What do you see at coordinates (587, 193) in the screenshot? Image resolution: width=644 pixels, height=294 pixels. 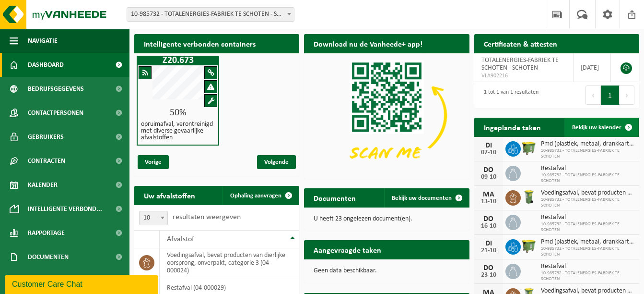 I see `span: Voedingsafval, bevat producten van dierlijke oorsprong, onverpakt, categorie 3` at bounding box center [587, 193].